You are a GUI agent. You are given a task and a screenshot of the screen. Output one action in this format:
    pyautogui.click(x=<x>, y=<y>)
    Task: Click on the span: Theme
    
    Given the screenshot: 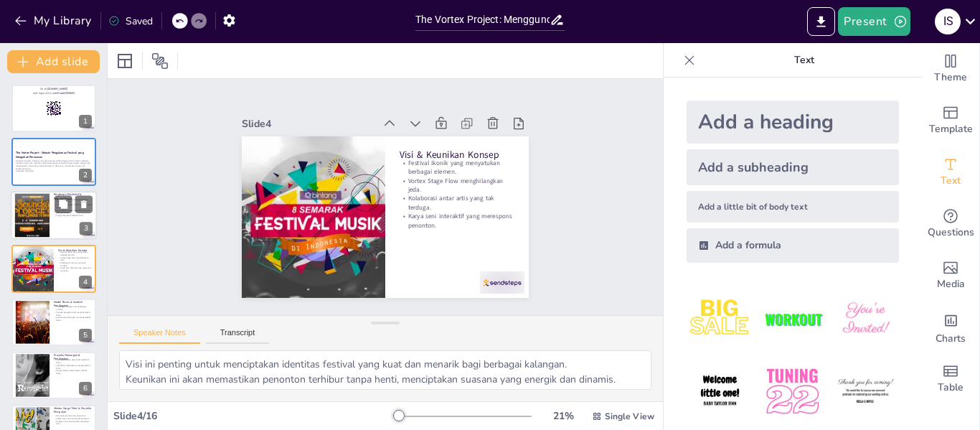 What is the action you would take?
    pyautogui.click(x=951, y=77)
    